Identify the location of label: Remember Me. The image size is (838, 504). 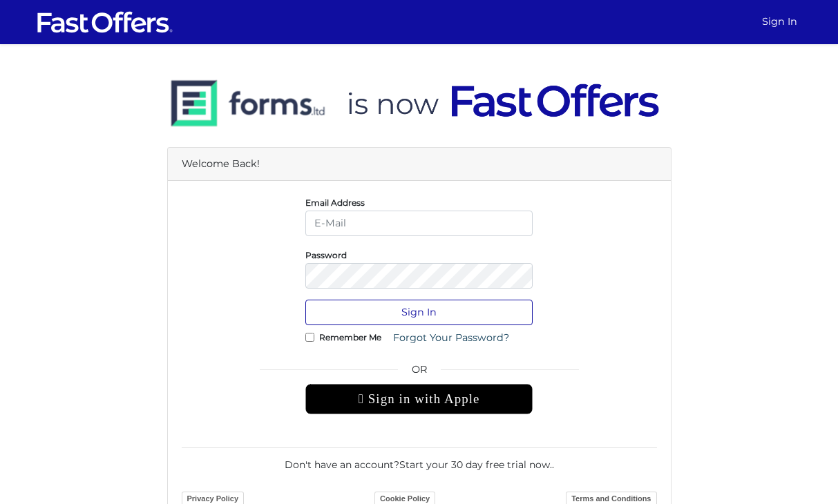
(350, 336).